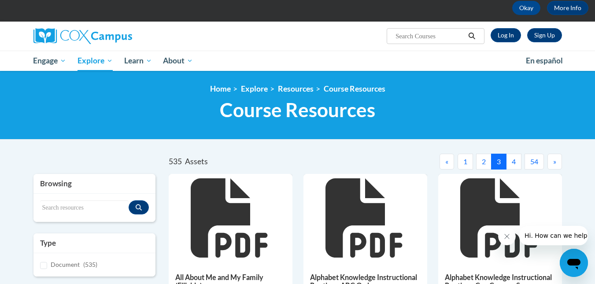 The width and height of the screenshot is (595, 284). What do you see at coordinates (83, 36) in the screenshot?
I see `img: Cox Campus` at bounding box center [83, 36].